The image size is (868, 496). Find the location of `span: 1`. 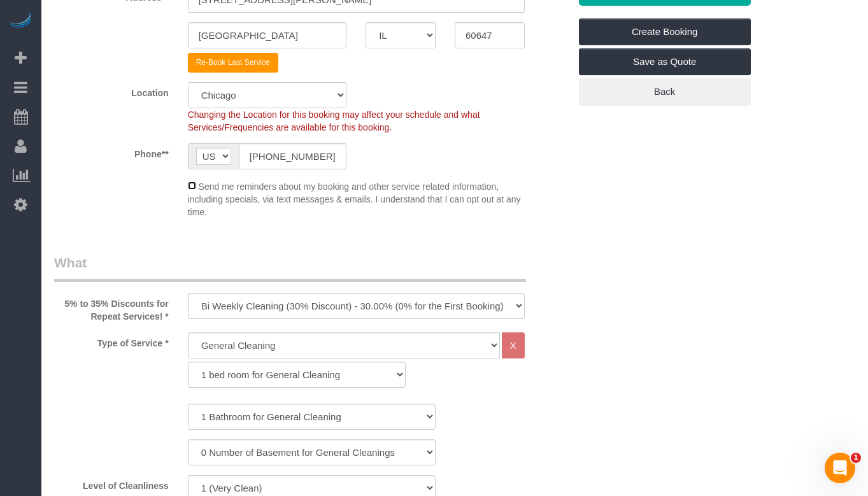

span: 1 is located at coordinates (856, 458).